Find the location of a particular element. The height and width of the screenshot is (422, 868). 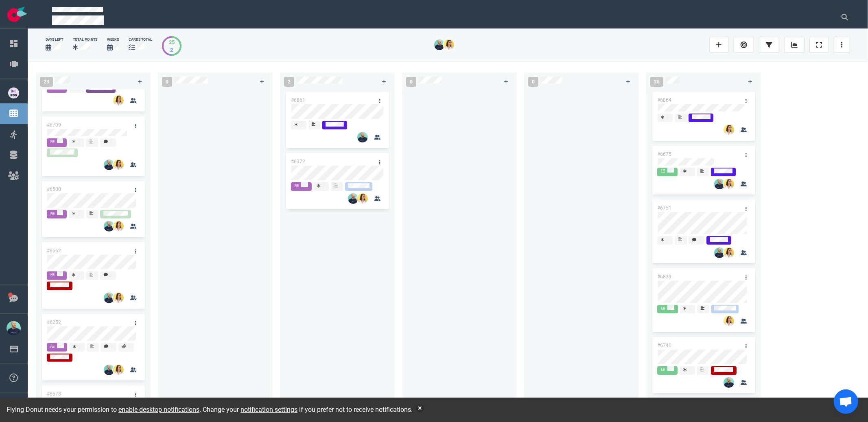

a: #6500 is located at coordinates (54, 189).